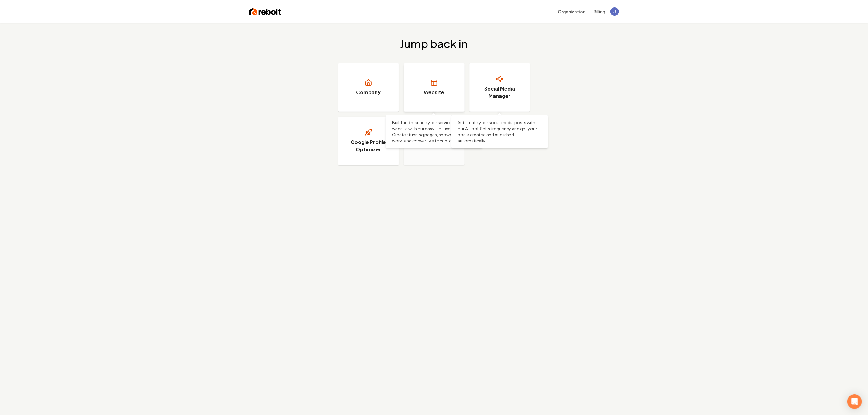 Image resolution: width=868 pixels, height=415 pixels. Describe the element at coordinates (615, 11) in the screenshot. I see `img: Jacob Elser` at that location.